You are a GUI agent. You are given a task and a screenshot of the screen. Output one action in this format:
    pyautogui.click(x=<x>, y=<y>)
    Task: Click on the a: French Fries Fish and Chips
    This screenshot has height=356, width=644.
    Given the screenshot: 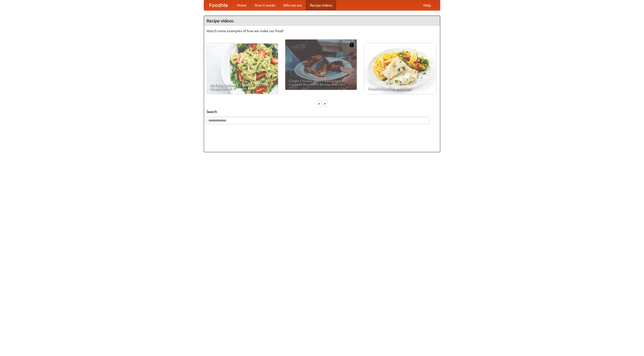 What is the action you would take?
    pyautogui.click(x=400, y=69)
    